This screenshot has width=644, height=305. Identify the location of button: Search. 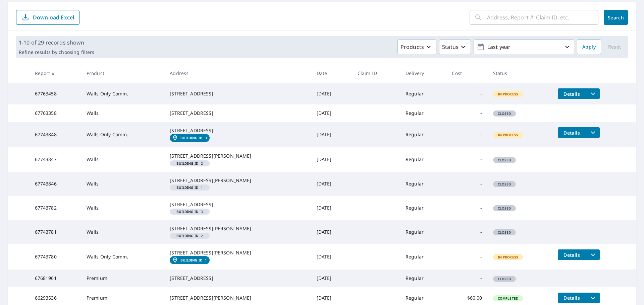
(615, 18).